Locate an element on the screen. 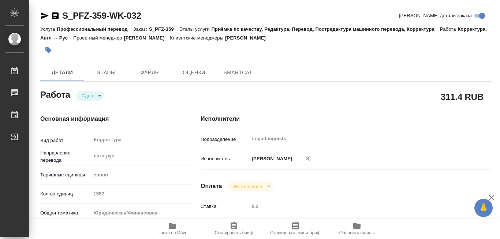 This screenshot has width=500, height=239. p: Заказ: is located at coordinates (141, 29).